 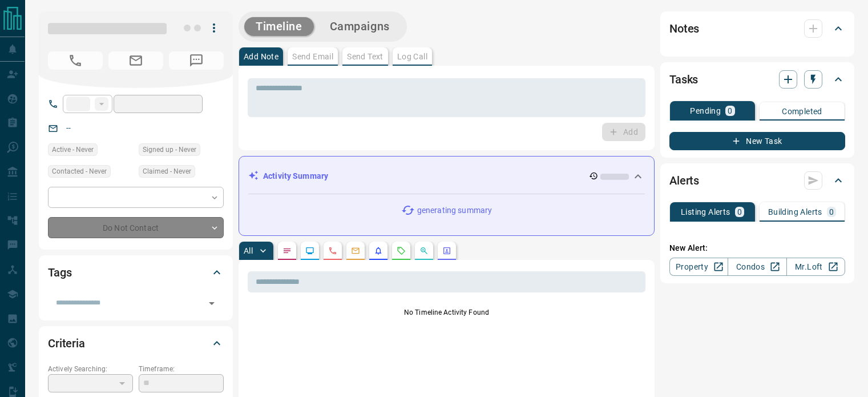 I want to click on p: No Timeline Activity Found, so click(x=446, y=312).